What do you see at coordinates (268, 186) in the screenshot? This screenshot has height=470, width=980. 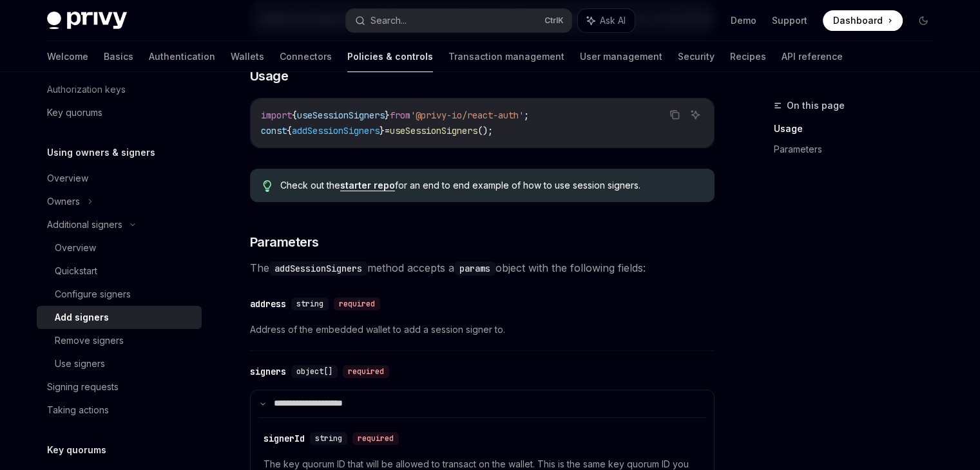 I see `svg: Tip` at bounding box center [268, 186].